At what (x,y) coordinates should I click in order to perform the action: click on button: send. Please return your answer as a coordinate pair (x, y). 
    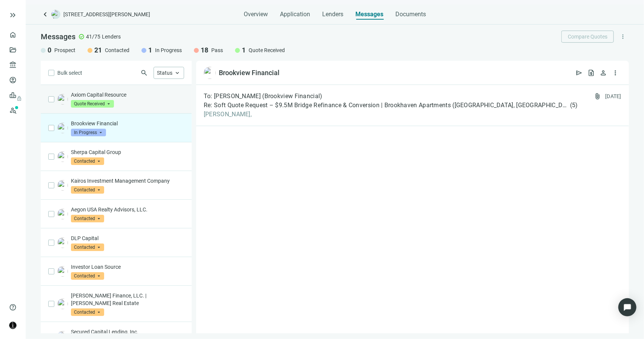
    Looking at the image, I should click on (579, 73).